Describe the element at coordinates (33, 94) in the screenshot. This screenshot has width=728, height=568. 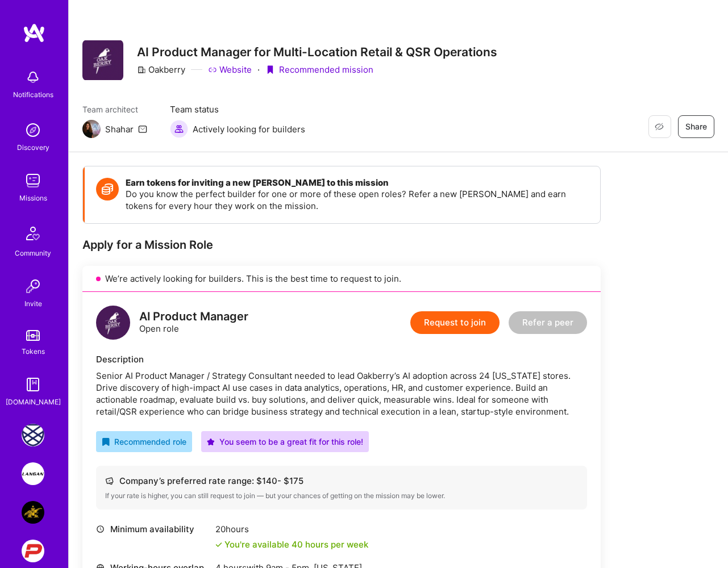
I see `div: Notifications` at that location.